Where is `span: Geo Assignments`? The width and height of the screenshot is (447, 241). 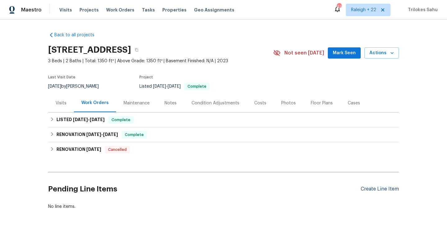 span: Geo Assignments is located at coordinates (214, 10).